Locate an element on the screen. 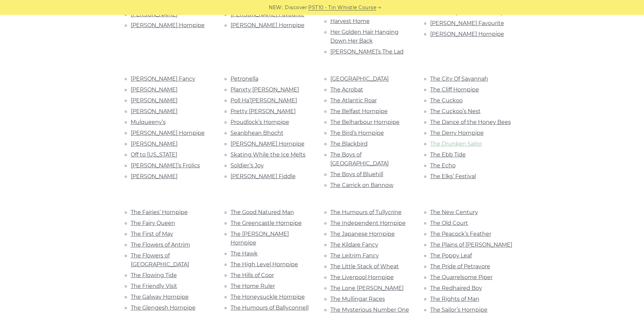  a: The Home Ruler is located at coordinates (252, 286).